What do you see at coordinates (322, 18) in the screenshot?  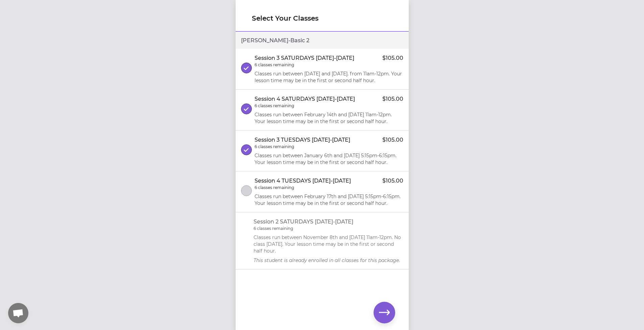 I see `h1: Select Your Classes` at bounding box center [322, 18].